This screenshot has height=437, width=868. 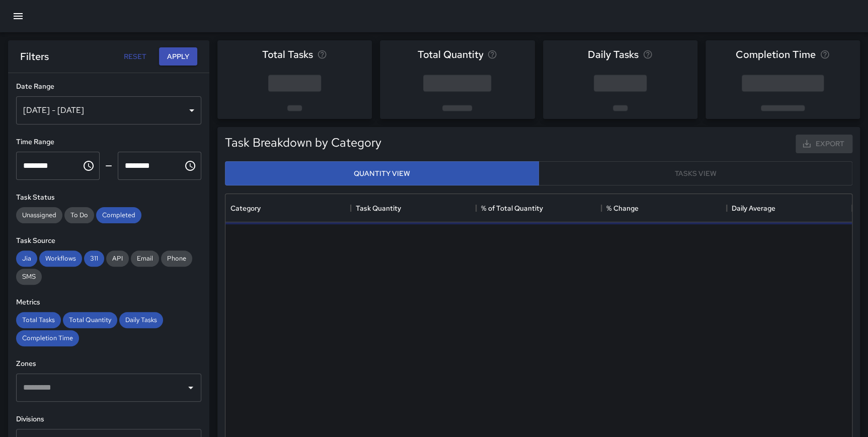 What do you see at coordinates (176, 259) in the screenshot?
I see `div: Phone` at bounding box center [176, 259].